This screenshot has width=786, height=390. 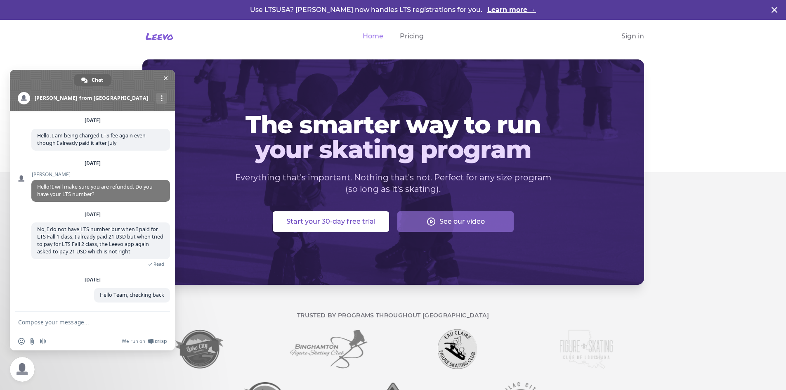 I want to click on a: Home, so click(x=373, y=36).